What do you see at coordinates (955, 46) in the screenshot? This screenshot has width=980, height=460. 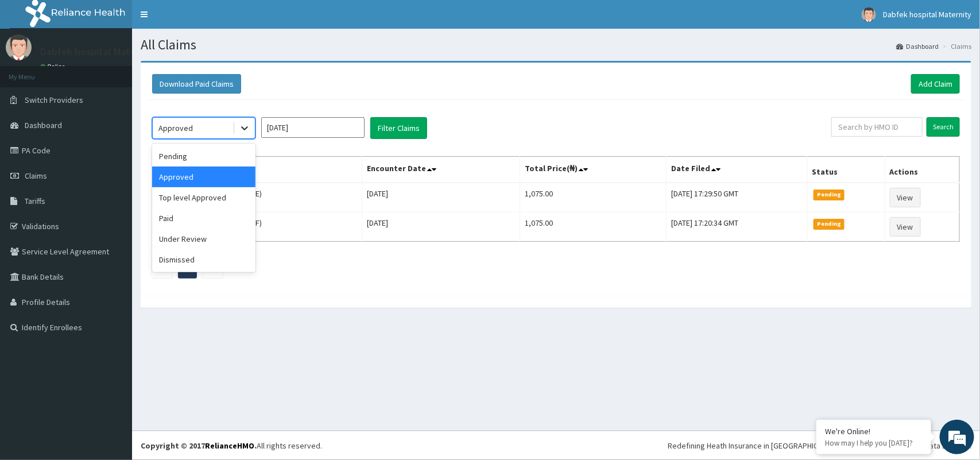 I see `li: Claims` at bounding box center [955, 46].